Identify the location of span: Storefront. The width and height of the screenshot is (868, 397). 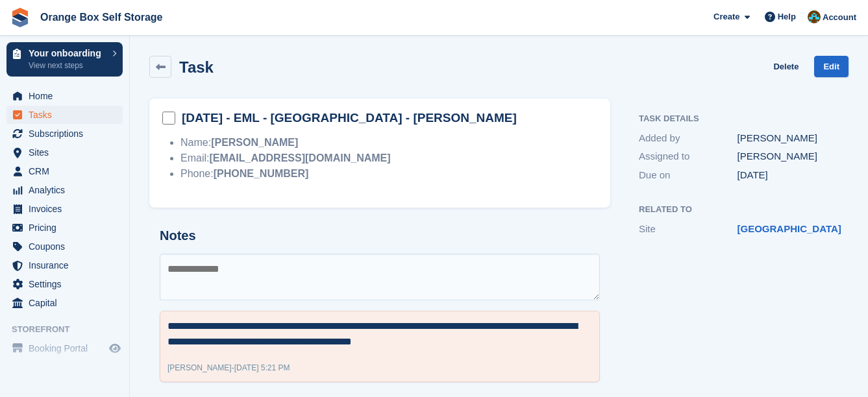
(70, 330).